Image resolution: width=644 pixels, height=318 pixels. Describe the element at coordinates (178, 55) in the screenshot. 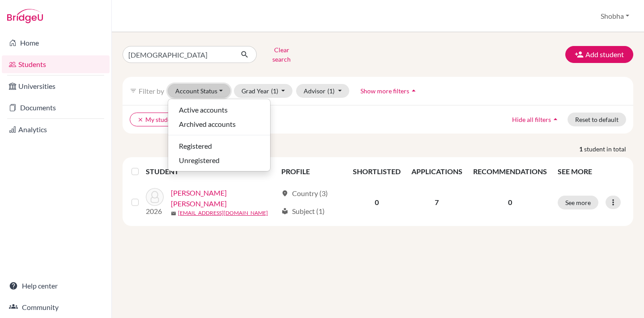

I see `input: Find student by name...` at that location.